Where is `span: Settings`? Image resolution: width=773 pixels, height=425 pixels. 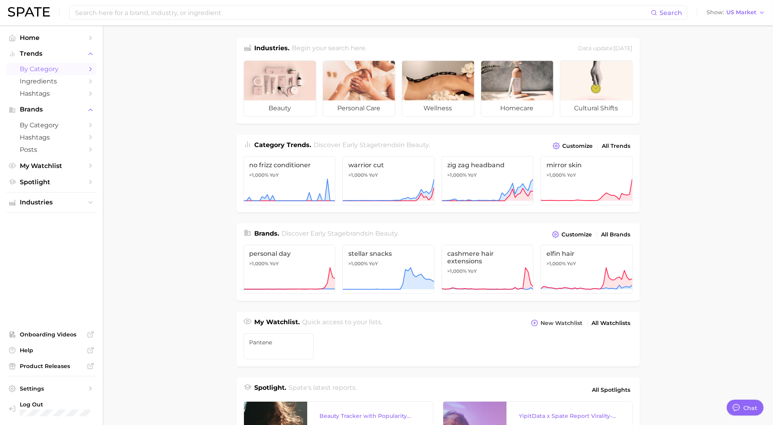 span: Settings is located at coordinates (51, 389).